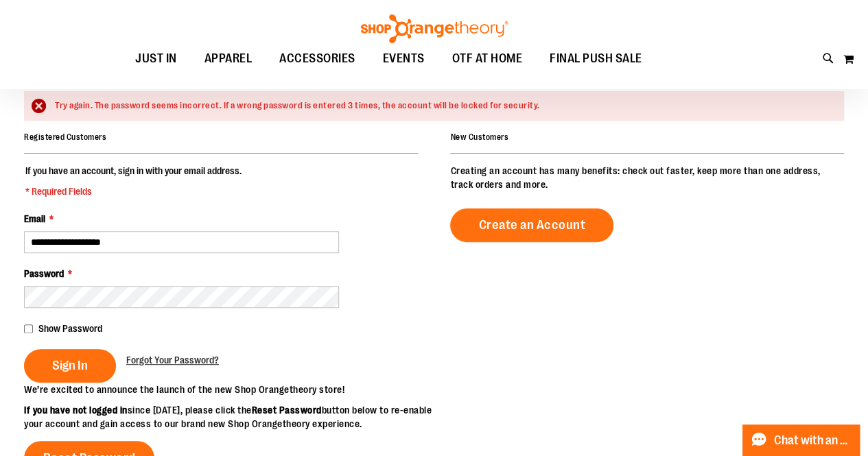 This screenshot has width=868, height=456. Describe the element at coordinates (404, 59) in the screenshot. I see `a: EVENTS` at that location.